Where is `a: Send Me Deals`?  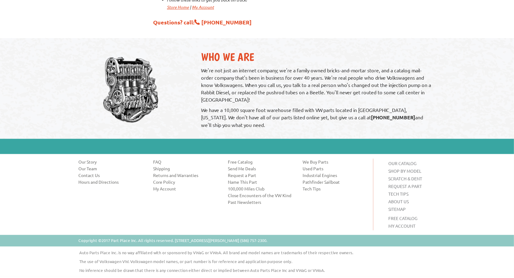 a: Send Me Deals is located at coordinates (261, 168).